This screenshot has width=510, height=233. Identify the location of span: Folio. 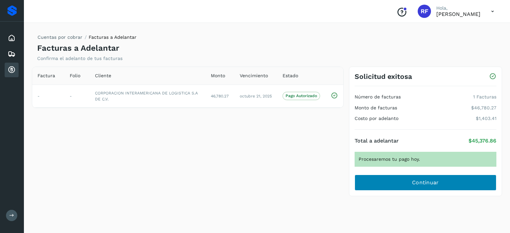
(75, 76).